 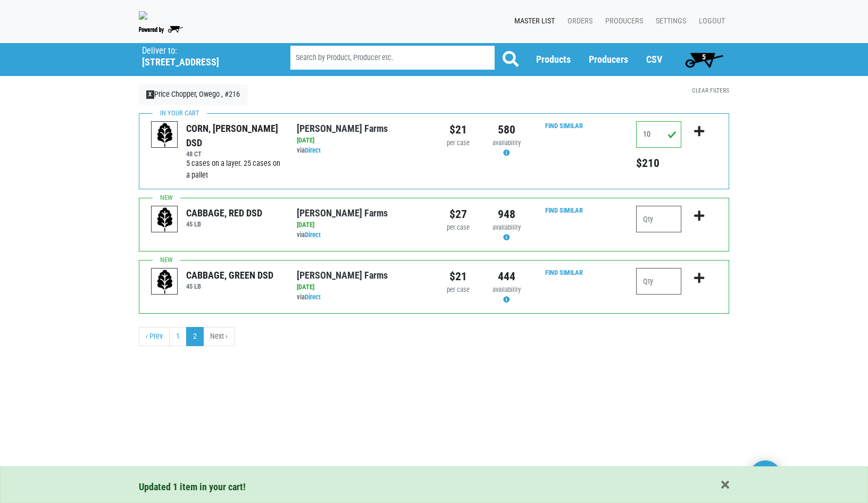 I want to click on h5: Total price, so click(x=658, y=163).